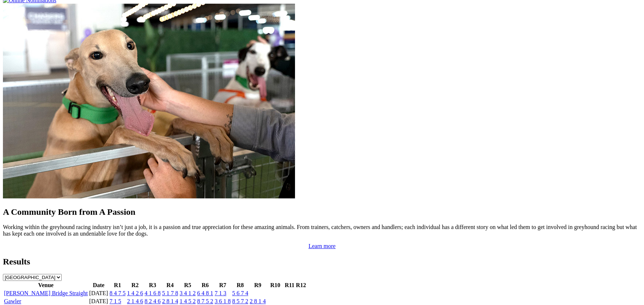 This screenshot has width=644, height=305. Describe the element at coordinates (152, 301) in the screenshot. I see `a: 8 2 4 6` at that location.